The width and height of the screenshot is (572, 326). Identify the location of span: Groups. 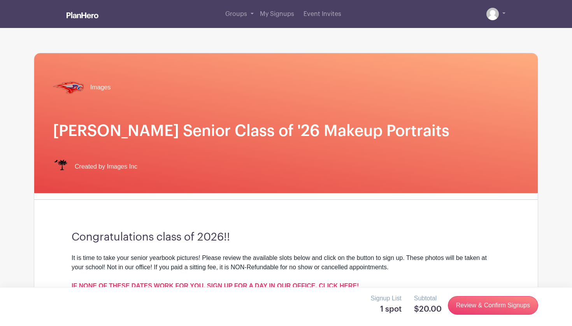
(236, 14).